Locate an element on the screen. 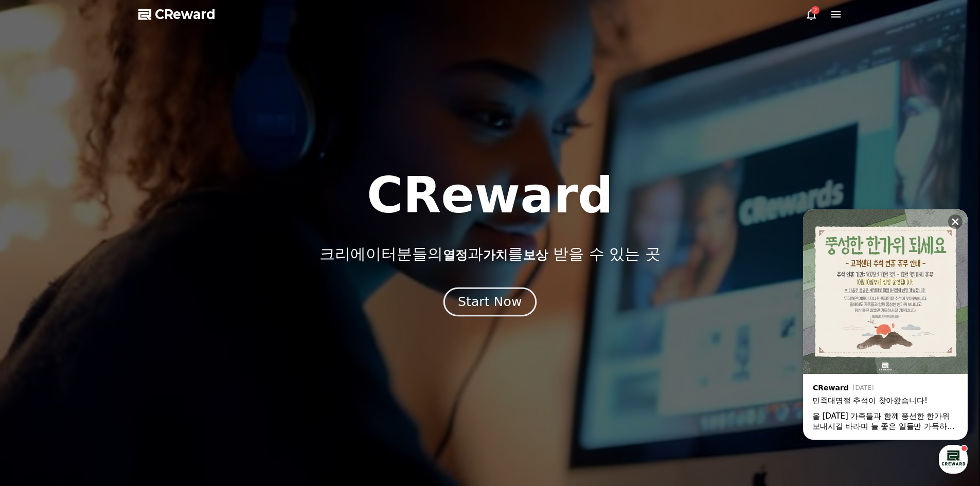 This screenshot has height=486, width=980. span: 보상 is located at coordinates (535, 255).